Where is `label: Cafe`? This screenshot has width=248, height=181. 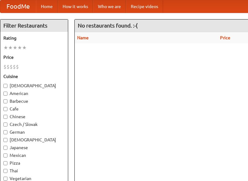
label: Cafe is located at coordinates (34, 109).